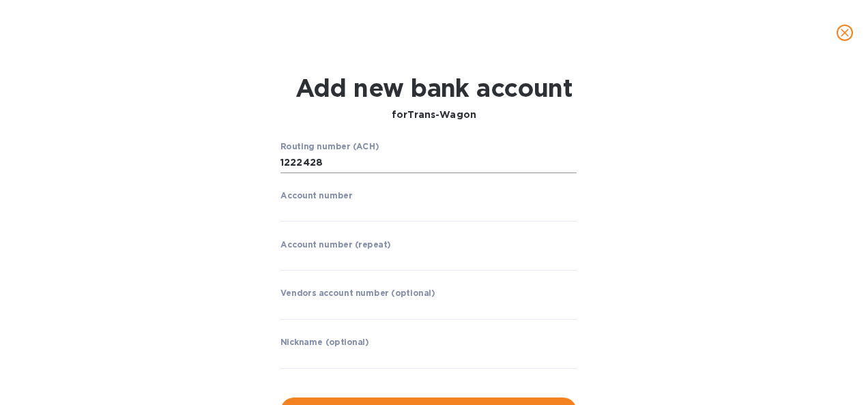 This screenshot has height=405, width=868. What do you see at coordinates (329, 147) in the screenshot?
I see `label: Routing number (ACH)` at bounding box center [329, 147].